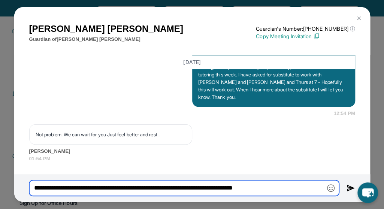 This screenshot has width=384, height=209. What do you see at coordinates (344, 114) in the screenshot?
I see `span: 12:54 PM` at bounding box center [344, 114].